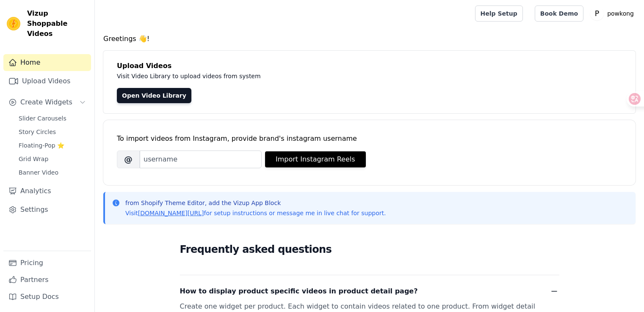 Image resolution: width=644 pixels, height=312 pixels. Describe the element at coordinates (597, 14) in the screenshot. I see `text: P` at that location.